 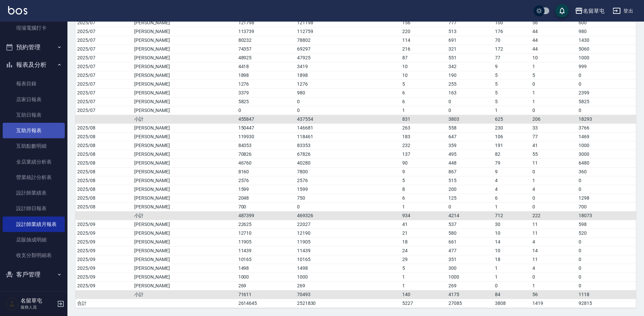 What do you see at coordinates (470, 250) in the screenshot?
I see `td: 477` at bounding box center [470, 250].